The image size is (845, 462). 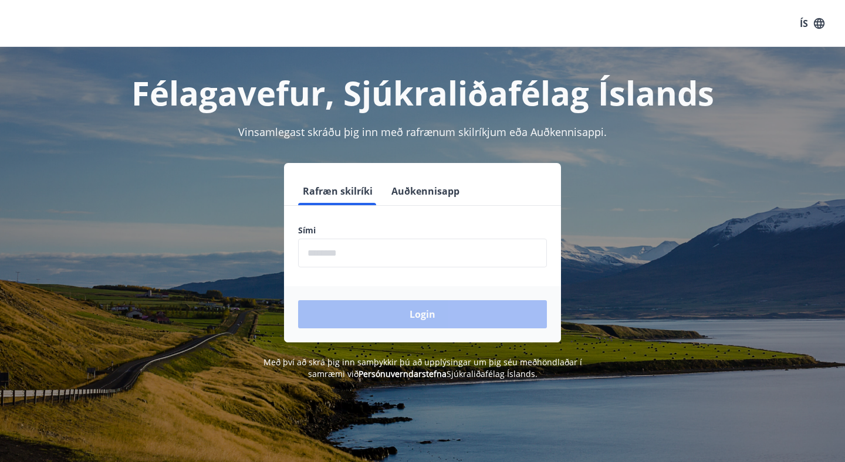 I want to click on button: Auðkennisapp, so click(x=425, y=191).